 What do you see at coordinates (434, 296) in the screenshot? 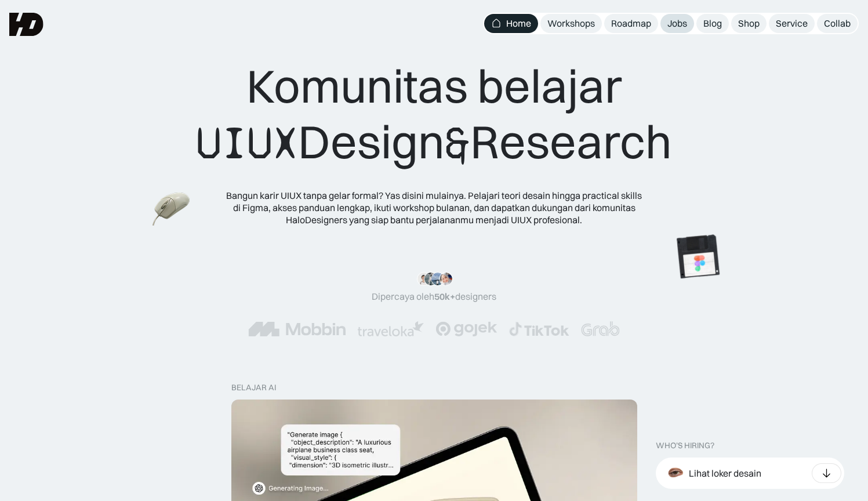
I see `div: Dipercaya oleh designers` at bounding box center [434, 296].